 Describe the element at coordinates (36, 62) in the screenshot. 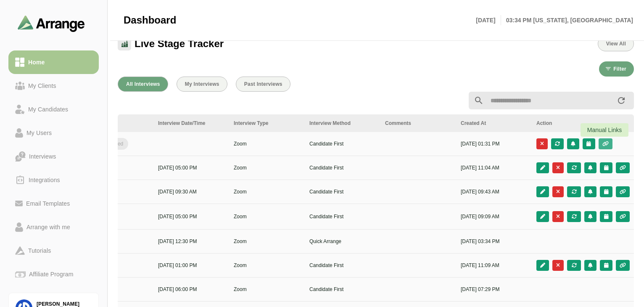

I see `div: Home` at that location.